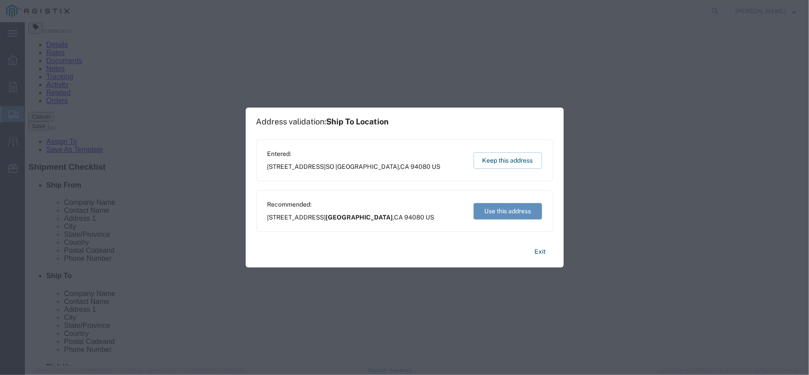  Describe the element at coordinates (508, 160) in the screenshot. I see `button: Keep this address` at that location.